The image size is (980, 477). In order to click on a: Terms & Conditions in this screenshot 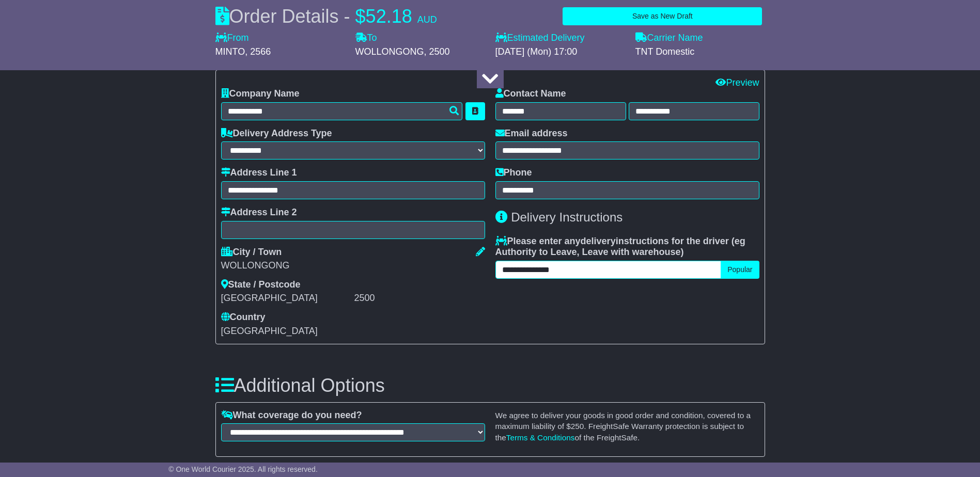, I will do `click(540, 437)`.